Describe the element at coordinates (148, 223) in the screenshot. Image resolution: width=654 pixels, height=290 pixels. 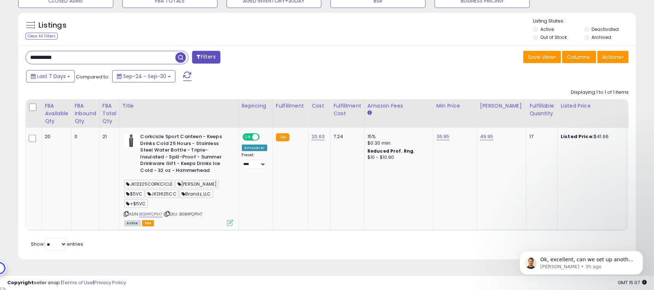
I see `span: FBA` at that location.